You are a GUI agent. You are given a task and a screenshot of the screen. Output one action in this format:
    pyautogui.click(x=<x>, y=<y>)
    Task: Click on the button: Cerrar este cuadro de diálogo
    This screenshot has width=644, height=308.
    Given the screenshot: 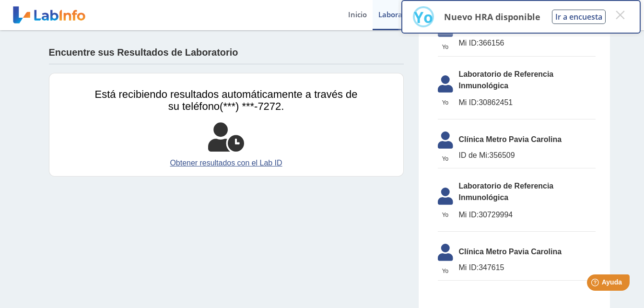 What is the action you would take?
    pyautogui.click(x=620, y=15)
    